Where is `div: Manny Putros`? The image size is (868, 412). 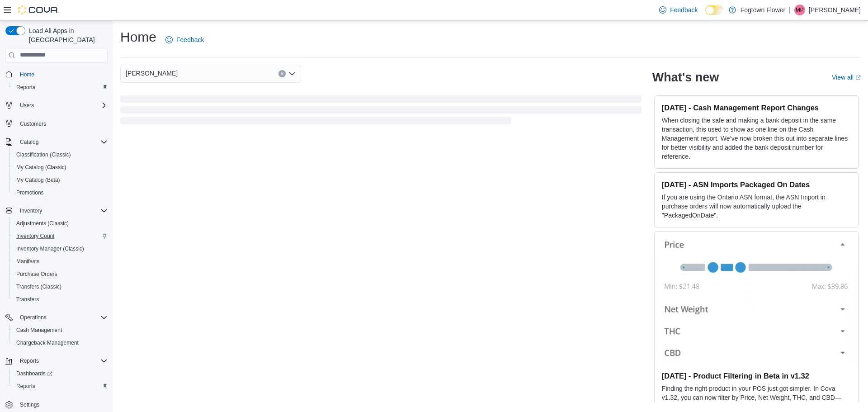
div: Manny Putros is located at coordinates (800, 10).